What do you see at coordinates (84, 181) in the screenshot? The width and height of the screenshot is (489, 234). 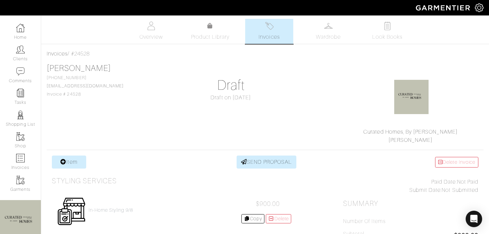 I see `h3: Styling Services` at bounding box center [84, 181].